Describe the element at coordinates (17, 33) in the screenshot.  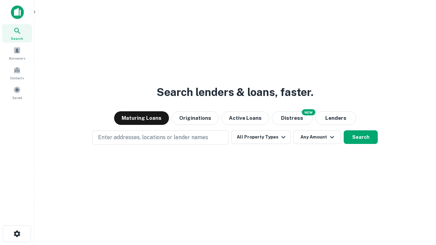
I see `div: Search` at that location.